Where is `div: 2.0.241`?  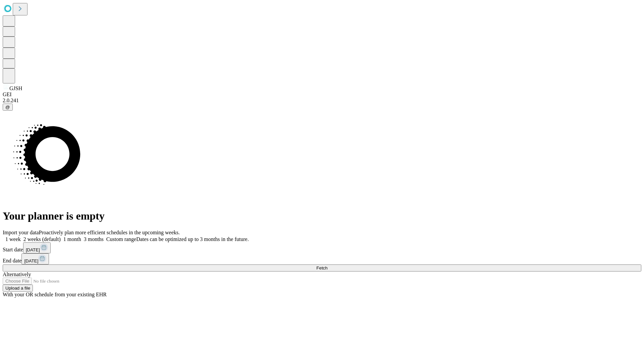 div: 2.0.241 is located at coordinates (322, 100).